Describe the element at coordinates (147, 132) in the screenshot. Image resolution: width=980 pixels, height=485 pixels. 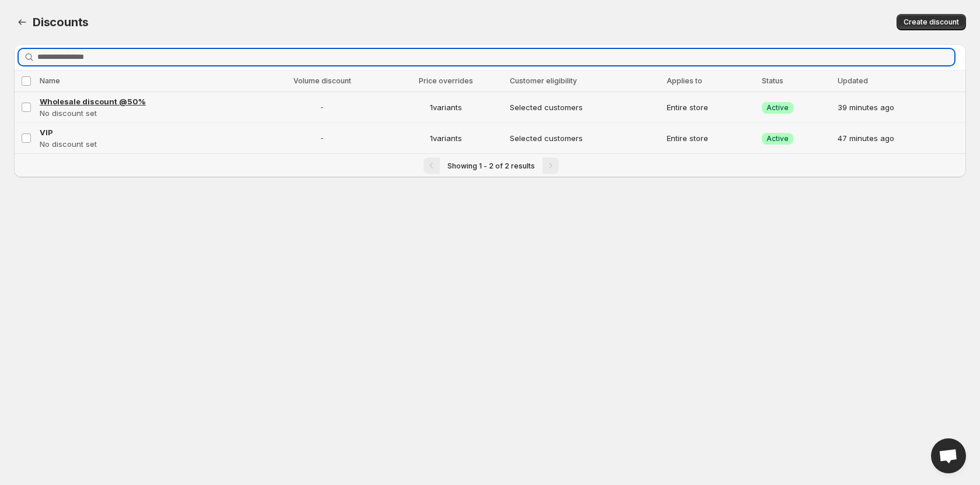
I see `a: VIP` at that location.